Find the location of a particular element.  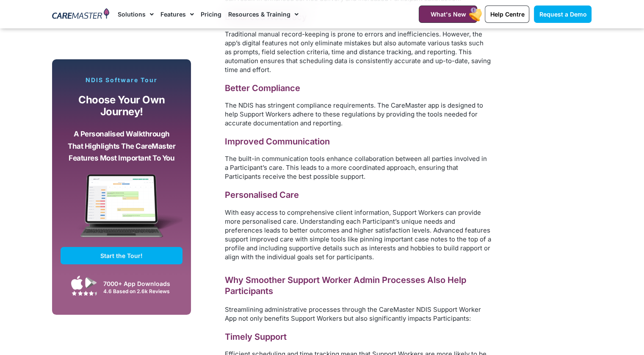

img: Google Play Store App Review Stars is located at coordinates (84, 293).